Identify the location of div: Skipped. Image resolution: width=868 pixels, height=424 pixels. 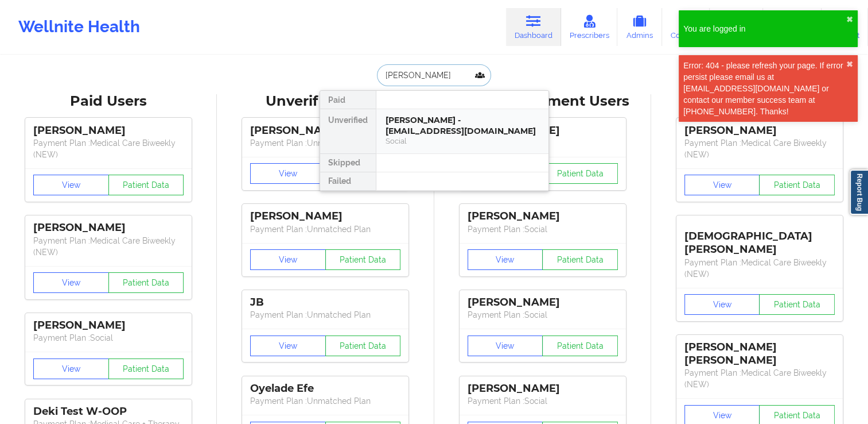
(348, 163).